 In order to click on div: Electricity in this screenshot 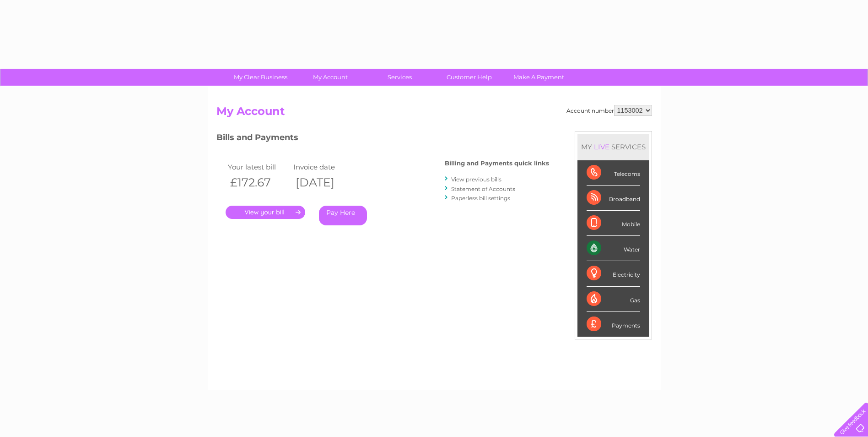, I will do `click(613, 273)`.